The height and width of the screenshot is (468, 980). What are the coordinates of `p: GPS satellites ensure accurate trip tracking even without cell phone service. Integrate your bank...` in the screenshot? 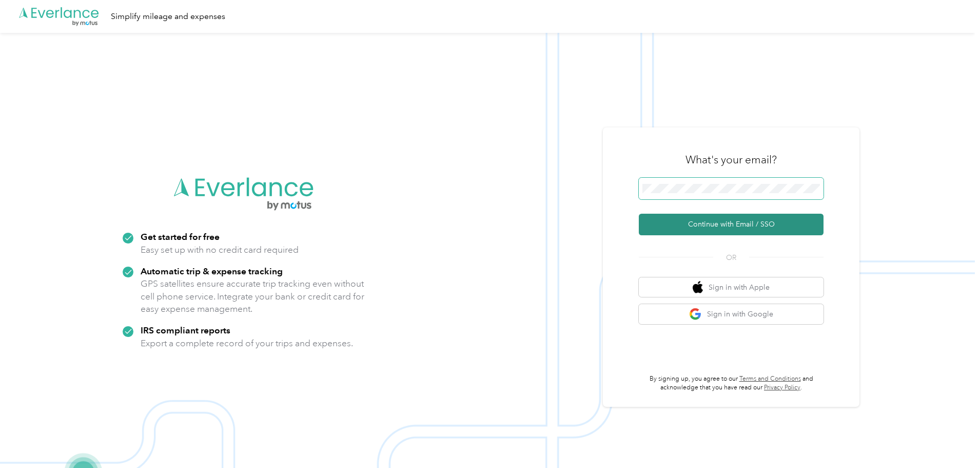 It's located at (253, 296).